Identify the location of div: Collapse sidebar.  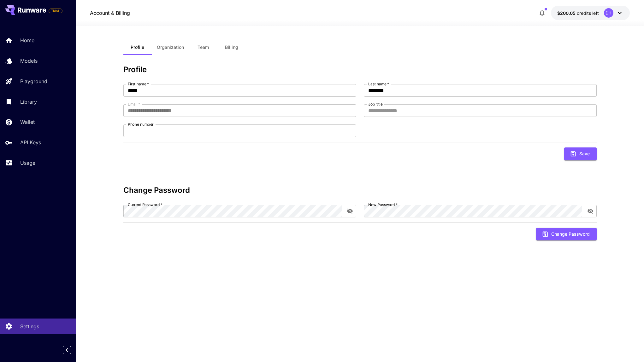
(72, 350).